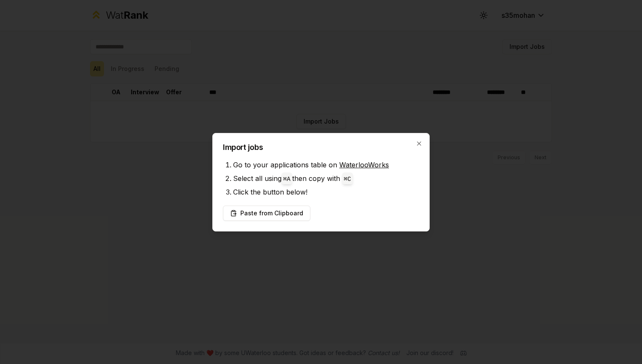  Describe the element at coordinates (326, 192) in the screenshot. I see `li: Click the button below!` at that location.